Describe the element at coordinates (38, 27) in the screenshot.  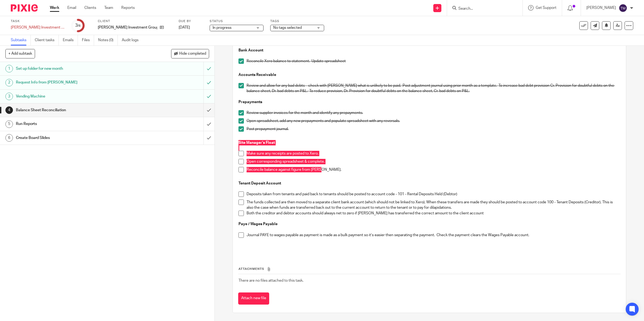
I see `div: Shamot Investment Group - Management Accounts` at that location.